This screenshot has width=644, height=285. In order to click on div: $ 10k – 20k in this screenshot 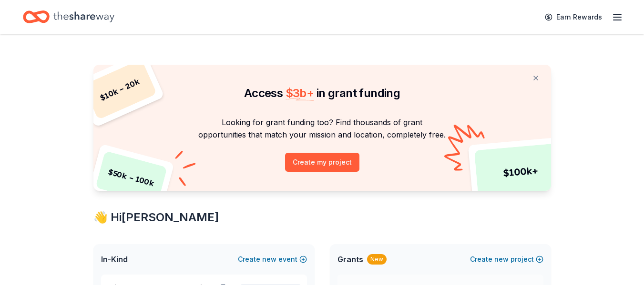, I will do `click(120, 89)`.